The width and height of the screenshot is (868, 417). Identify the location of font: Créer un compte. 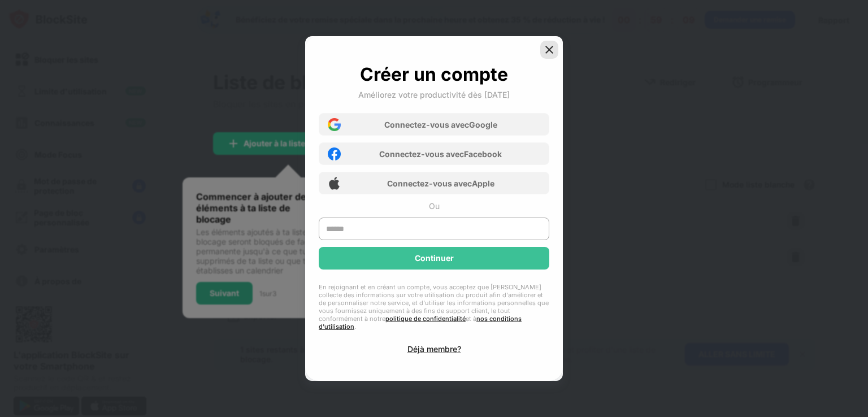
(434, 74).